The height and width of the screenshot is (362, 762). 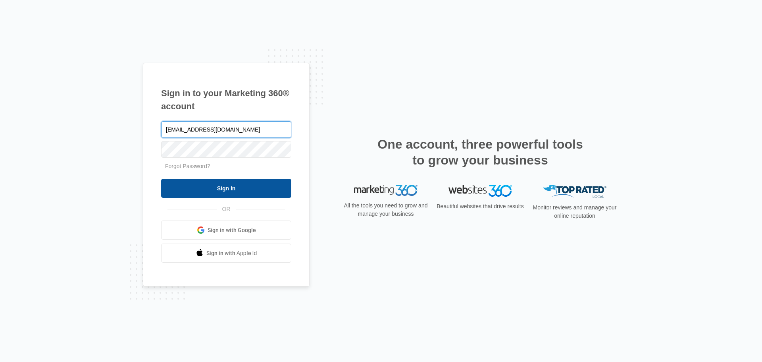 What do you see at coordinates (226, 230) in the screenshot?
I see `a: Sign in with Google` at bounding box center [226, 230].